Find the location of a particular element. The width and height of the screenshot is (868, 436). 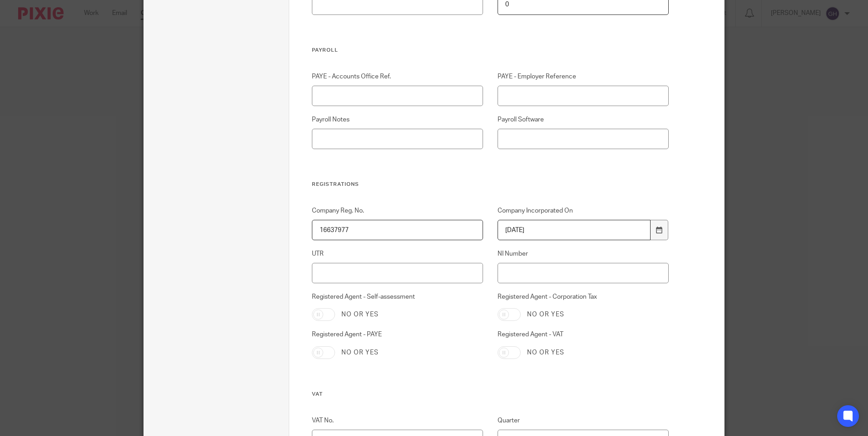

input: YYYY-MM-DD is located at coordinates (574, 229).